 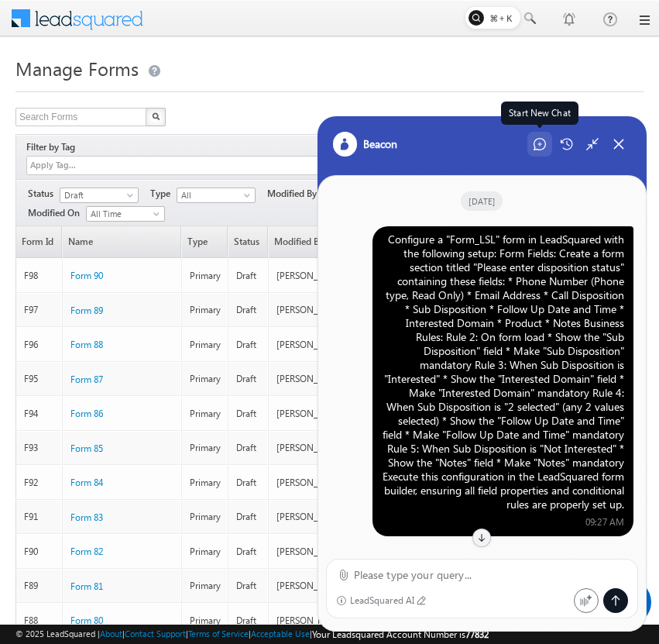 What do you see at coordinates (86, 344) in the screenshot?
I see `span: Form 88` at bounding box center [86, 344].